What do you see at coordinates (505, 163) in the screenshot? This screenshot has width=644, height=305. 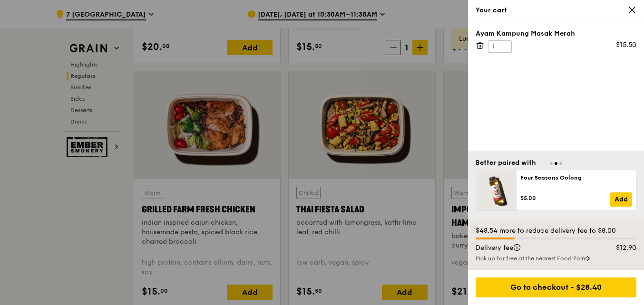 I see `div: Better paired with` at bounding box center [505, 163].